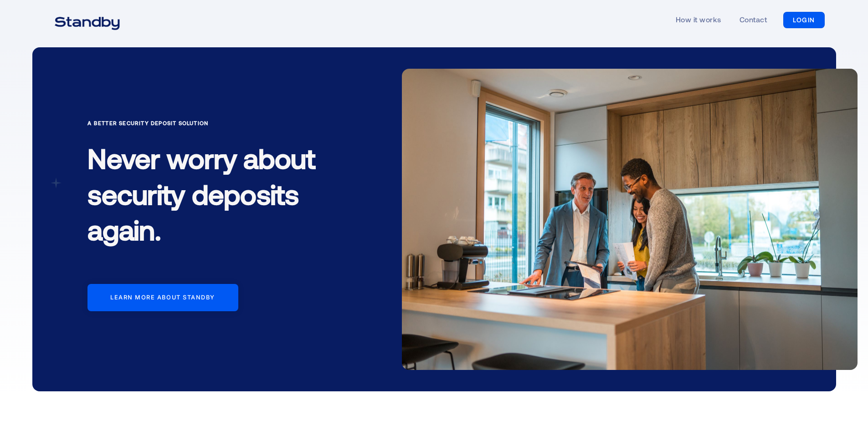 This screenshot has height=430, width=868. I want to click on a: LOGIN, so click(804, 20).